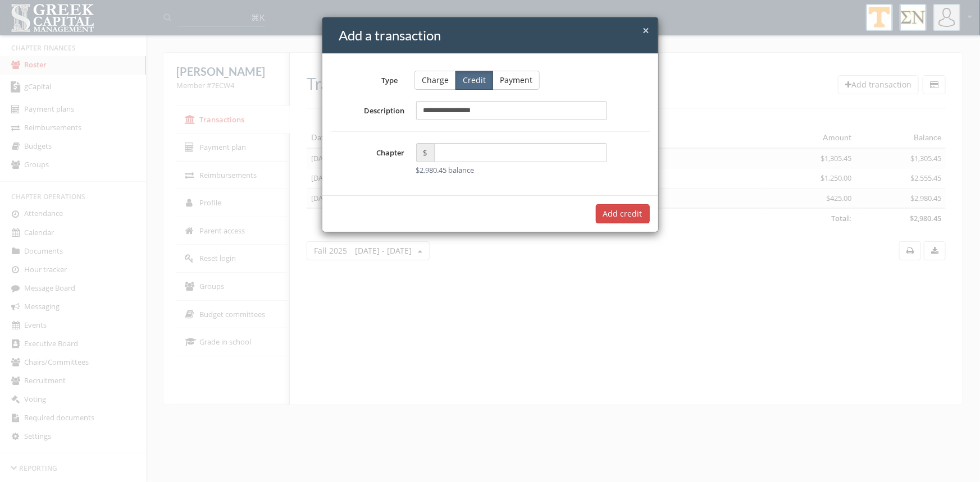  I want to click on button: Add credit, so click(622, 214).